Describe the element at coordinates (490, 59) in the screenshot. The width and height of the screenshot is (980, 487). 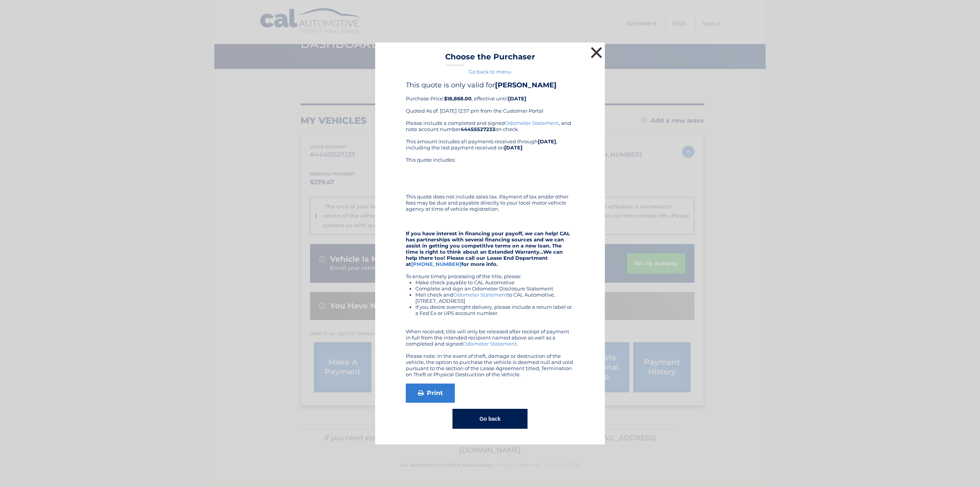
I see `h3: Choose the Purchaser` at that location.